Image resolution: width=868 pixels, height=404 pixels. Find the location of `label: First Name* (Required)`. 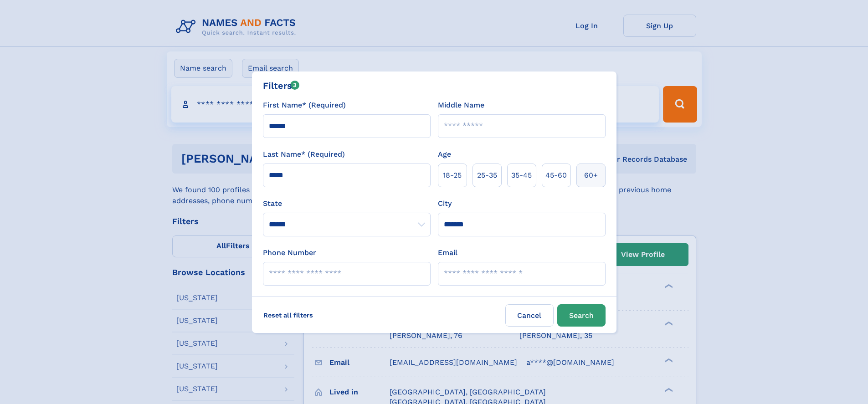

label: First Name* (Required) is located at coordinates (304, 105).